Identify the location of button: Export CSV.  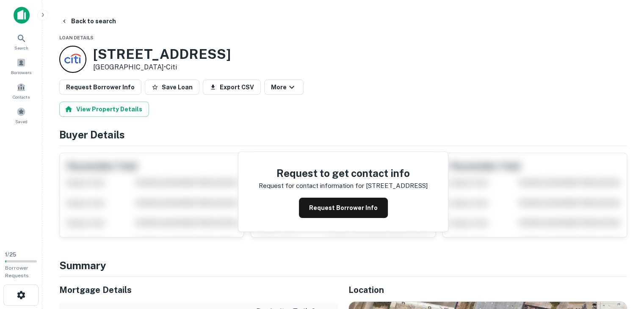
(231, 87).